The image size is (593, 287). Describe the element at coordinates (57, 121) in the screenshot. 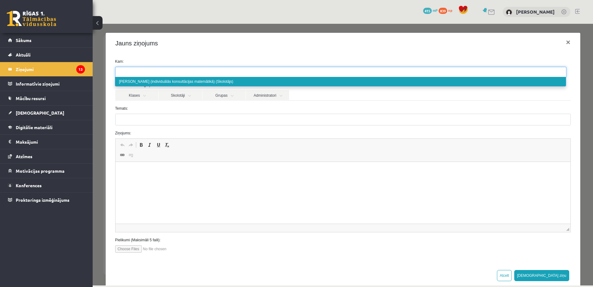

I see `a: Курсив (Ctrl+I)` at that location.